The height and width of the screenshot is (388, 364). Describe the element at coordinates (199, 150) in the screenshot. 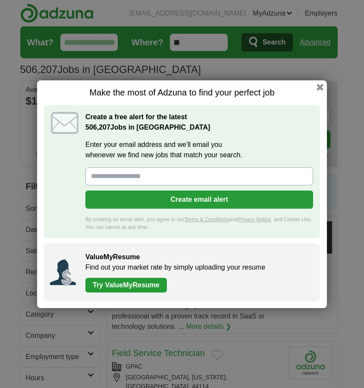

I see `label: Enter your email address and we'll email you whenever we find new jobs that match your search.` at that location.